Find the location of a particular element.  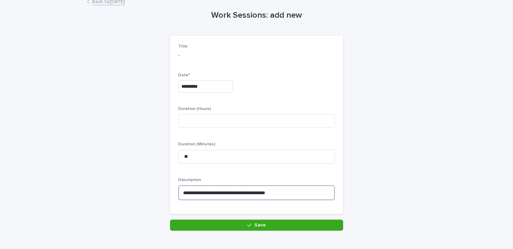

span: Description is located at coordinates (190, 180).